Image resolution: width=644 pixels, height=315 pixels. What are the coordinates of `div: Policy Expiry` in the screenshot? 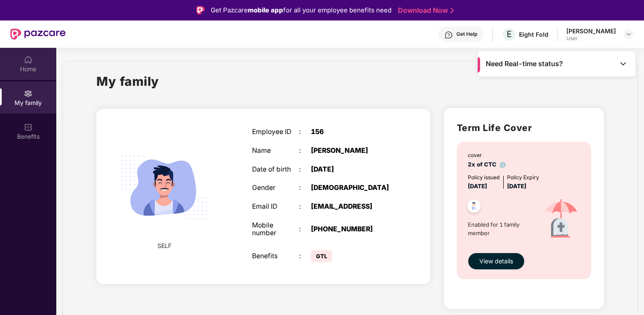 It's located at (523, 177).